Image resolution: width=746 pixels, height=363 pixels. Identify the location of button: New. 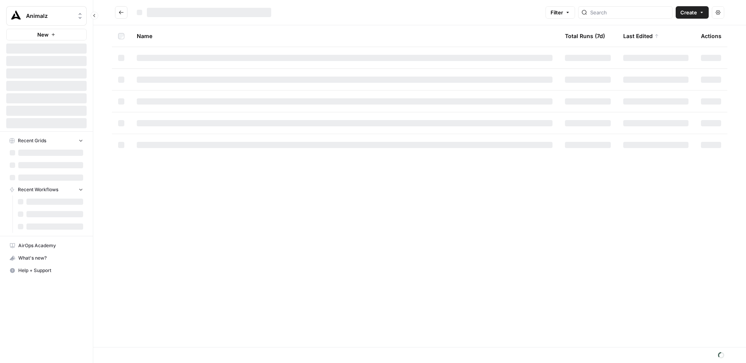
(46, 35).